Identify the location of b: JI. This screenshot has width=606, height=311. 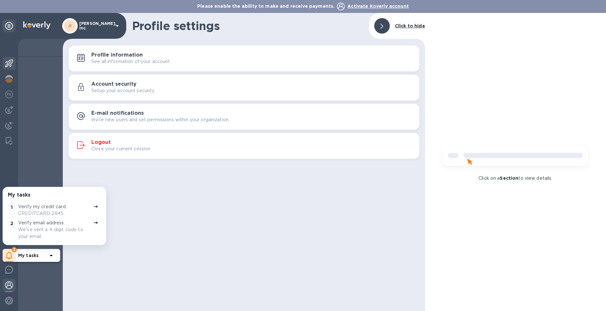
(70, 26).